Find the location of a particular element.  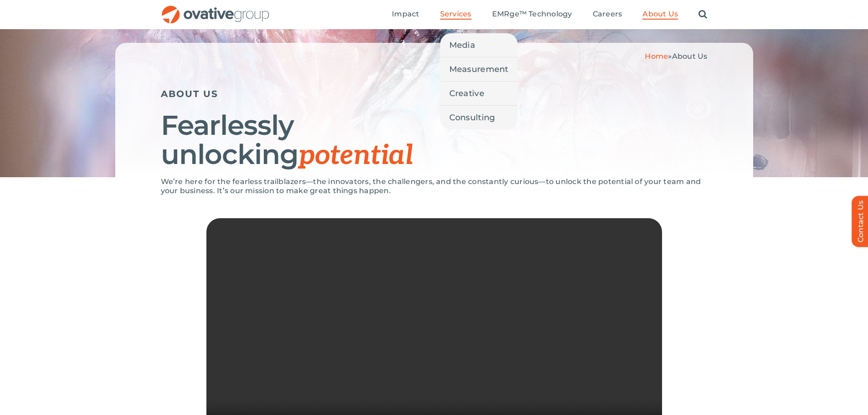

h1: Fearlessly unlocking is located at coordinates (434, 141).